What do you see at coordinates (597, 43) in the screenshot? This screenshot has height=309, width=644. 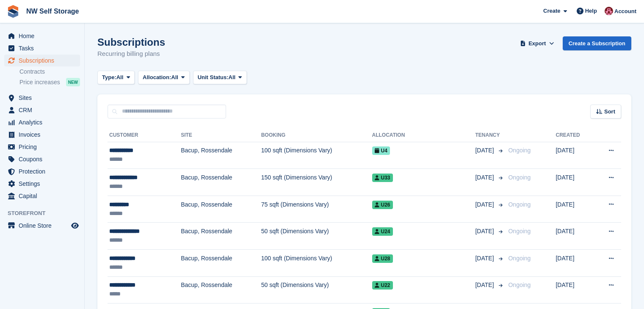 I see `a: Create a Subscription` at bounding box center [597, 43].